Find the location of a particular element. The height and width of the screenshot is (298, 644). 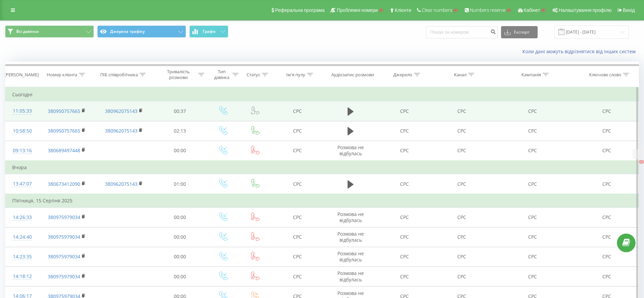

div: 14:18:12 is located at coordinates (22, 276).